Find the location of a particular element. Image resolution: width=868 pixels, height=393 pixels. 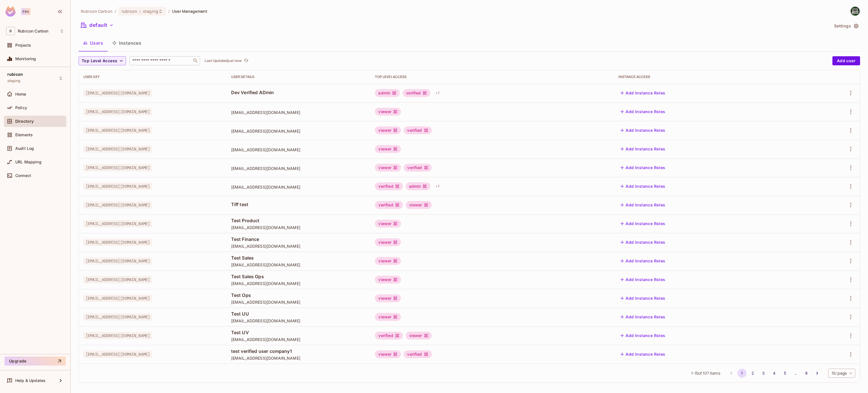

span: refresh is located at coordinates (246, 61).